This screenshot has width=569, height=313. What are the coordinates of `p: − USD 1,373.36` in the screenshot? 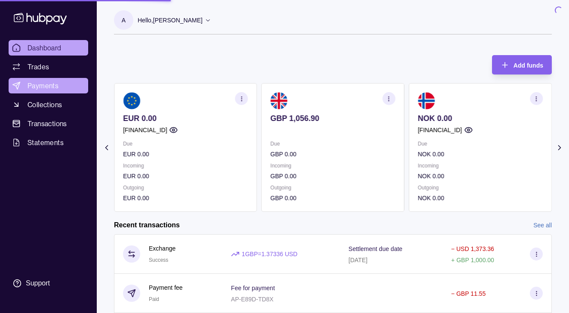 It's located at (473, 249).